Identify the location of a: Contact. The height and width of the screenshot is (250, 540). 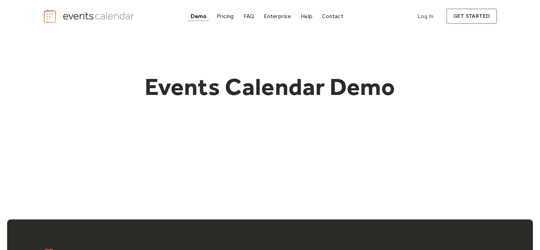
(333, 16).